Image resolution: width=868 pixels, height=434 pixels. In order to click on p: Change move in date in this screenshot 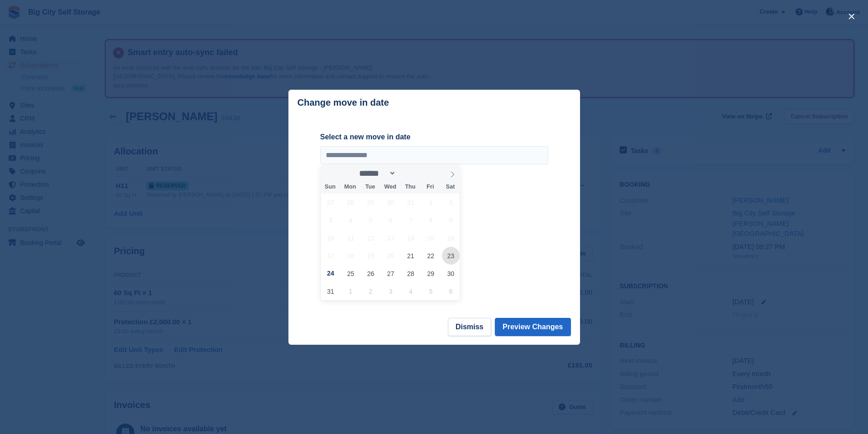, I will do `click(343, 103)`.